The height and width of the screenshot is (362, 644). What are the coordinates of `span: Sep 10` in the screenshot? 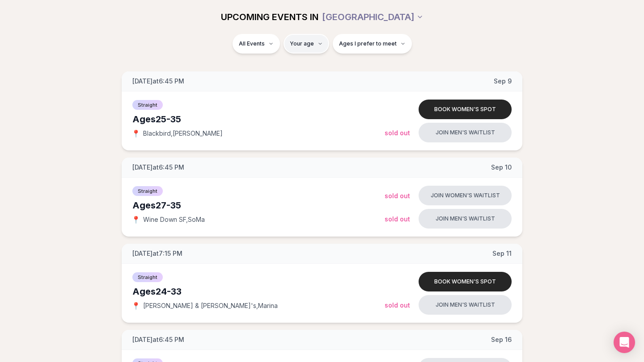 It's located at (501, 168).